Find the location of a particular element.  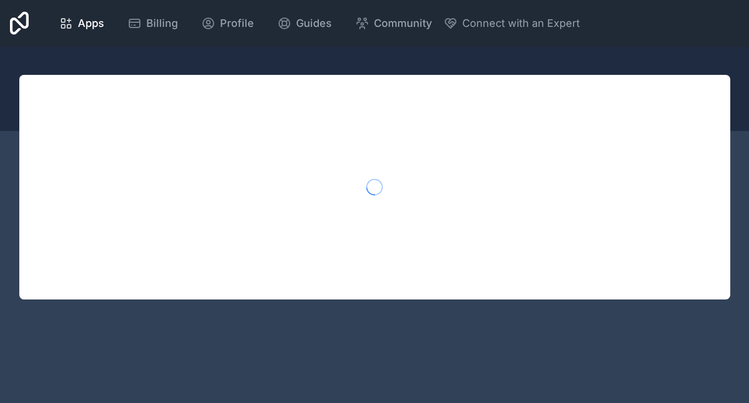

span: Apps is located at coordinates (91, 23).